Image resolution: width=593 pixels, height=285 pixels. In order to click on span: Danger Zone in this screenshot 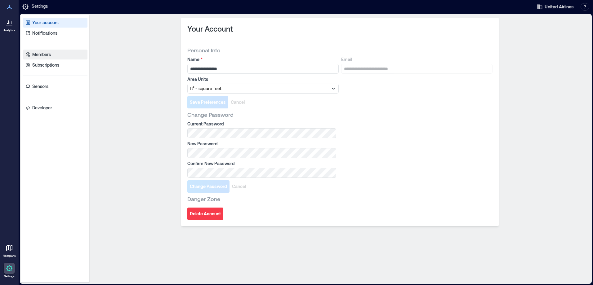, I will do `click(204, 199)`.